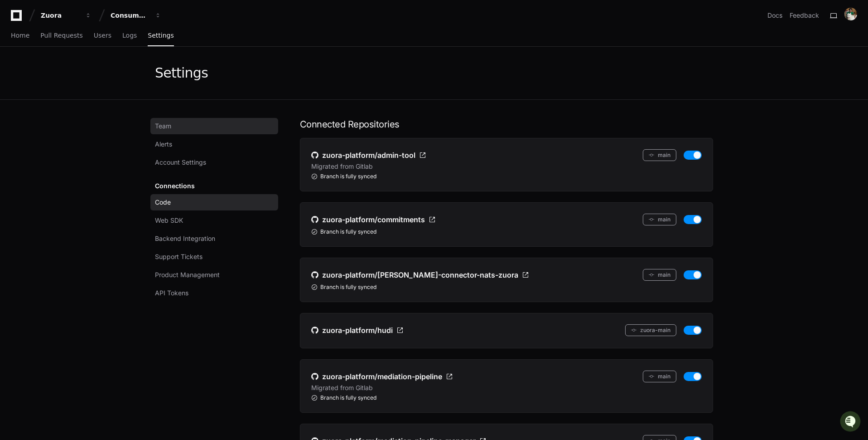 This screenshot has width=868, height=440. What do you see at coordinates (130, 15) in the screenshot?
I see `div: Consumption` at bounding box center [130, 15].